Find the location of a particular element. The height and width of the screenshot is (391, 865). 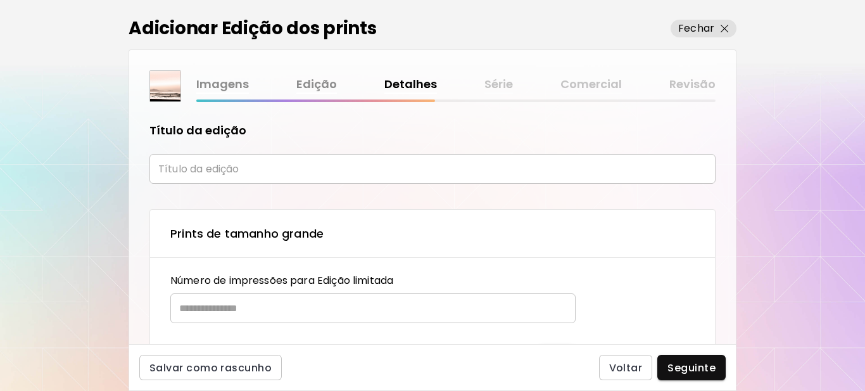

span: Voltar is located at coordinates (626, 367).